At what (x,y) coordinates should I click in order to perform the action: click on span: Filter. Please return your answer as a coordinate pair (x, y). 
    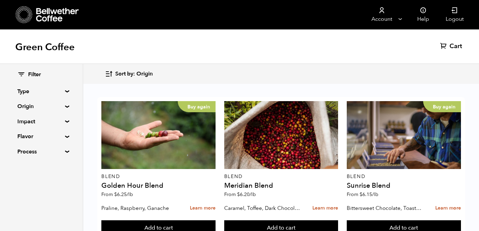
    Looking at the image, I should click on (34, 75).